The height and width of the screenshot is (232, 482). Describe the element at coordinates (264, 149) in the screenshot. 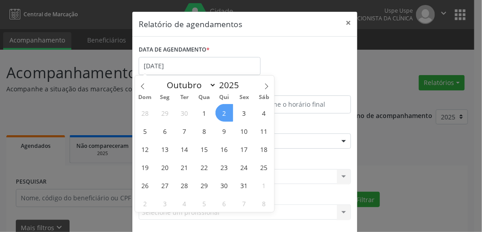

I see `span: Outubro 18, 2025` at that location.